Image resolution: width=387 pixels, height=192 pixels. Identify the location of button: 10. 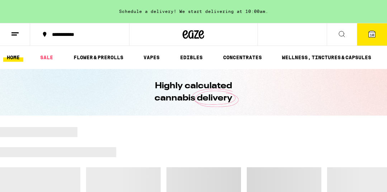
(372, 34).